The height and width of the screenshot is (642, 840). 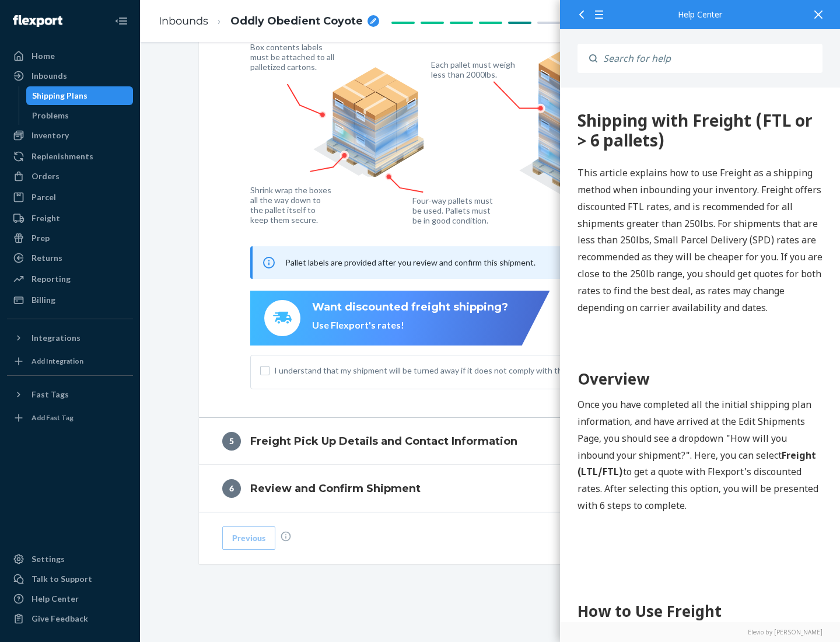 I want to click on div: Fast Tags, so click(x=50, y=395).